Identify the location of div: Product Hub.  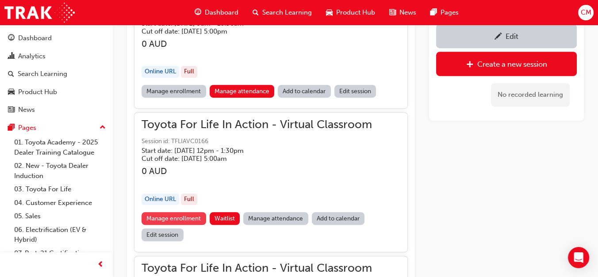
(38, 92).